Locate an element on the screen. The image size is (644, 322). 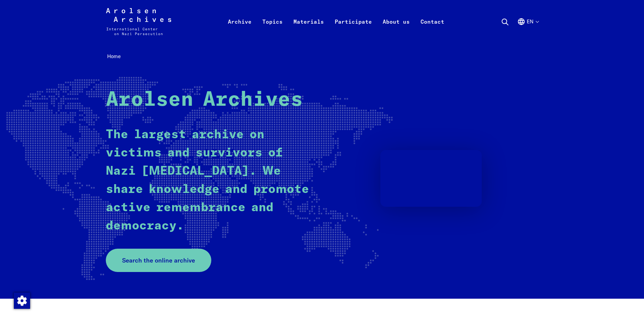
a: Search the online archive is located at coordinates (159, 260).